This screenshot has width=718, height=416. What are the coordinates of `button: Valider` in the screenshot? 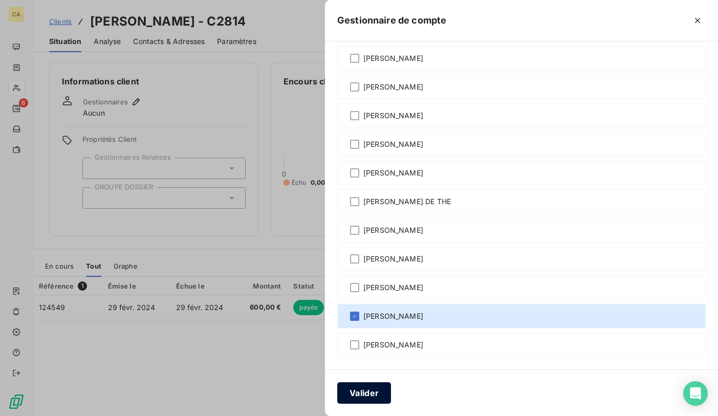 It's located at (364, 393).